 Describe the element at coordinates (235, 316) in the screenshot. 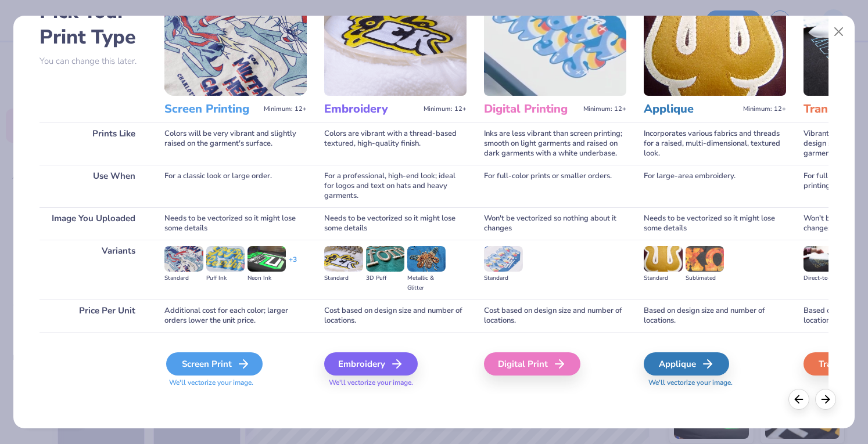

I see `div: Additional cost for each color; larger orders lower the unit price.` at that location.